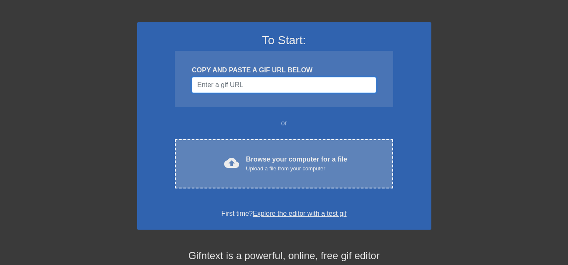 The height and width of the screenshot is (265, 568). I want to click on span: cloud_upload, so click(231, 163).